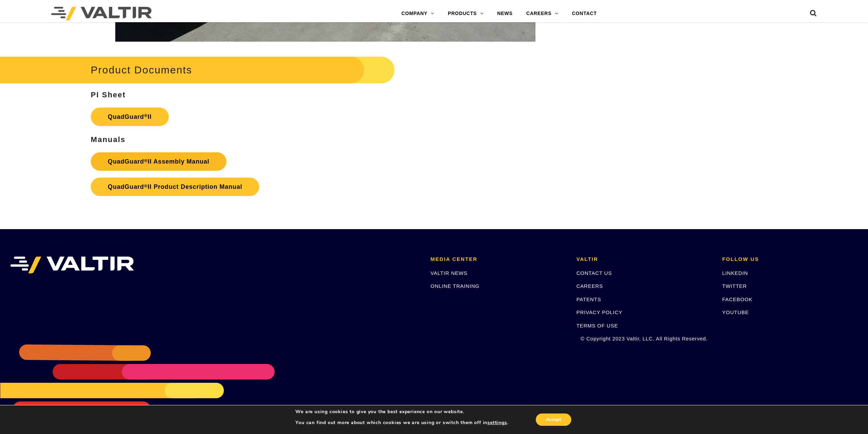 The width and height of the screenshot is (868, 434). What do you see at coordinates (159, 162) in the screenshot?
I see `a: QuadGuard®II Assembly Manual` at bounding box center [159, 162].